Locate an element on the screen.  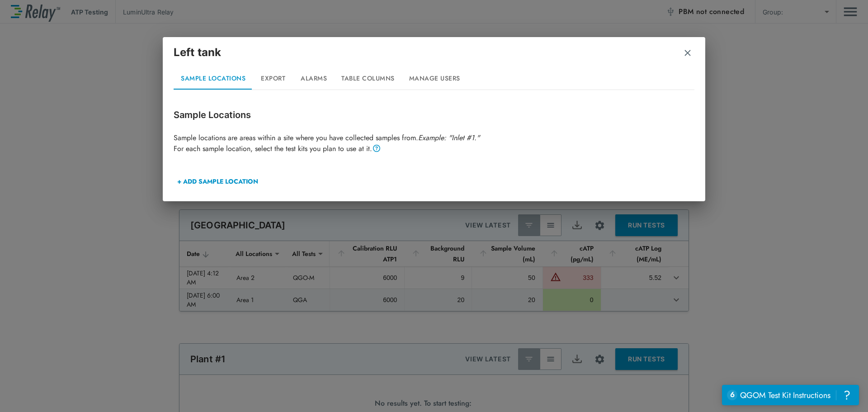
button: Alarms is located at coordinates (314, 78).